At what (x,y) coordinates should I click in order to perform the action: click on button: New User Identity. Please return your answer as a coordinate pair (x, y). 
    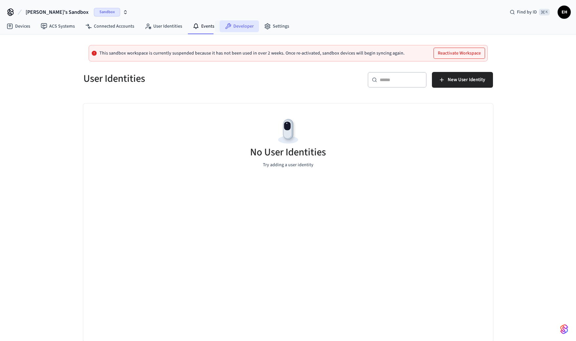
    Looking at the image, I should click on (463, 80).